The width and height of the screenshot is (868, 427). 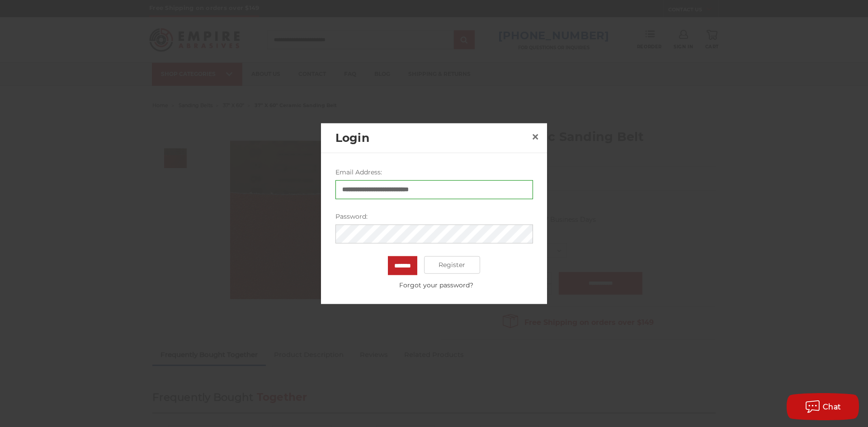 I want to click on a: Forgot your password?, so click(x=436, y=285).